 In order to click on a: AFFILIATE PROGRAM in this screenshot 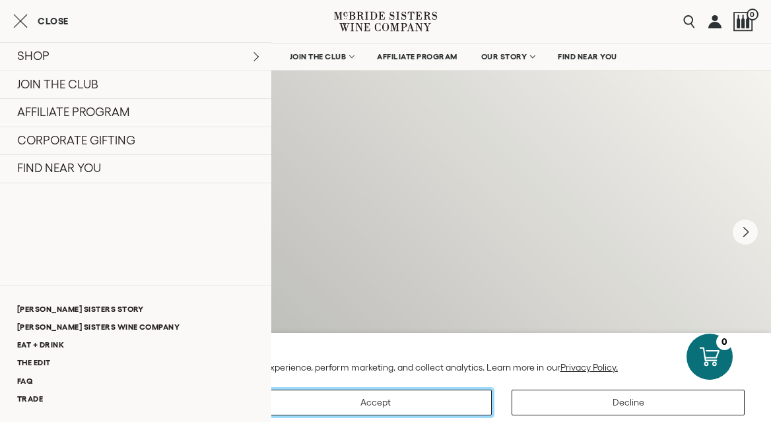, I will do `click(417, 57)`.